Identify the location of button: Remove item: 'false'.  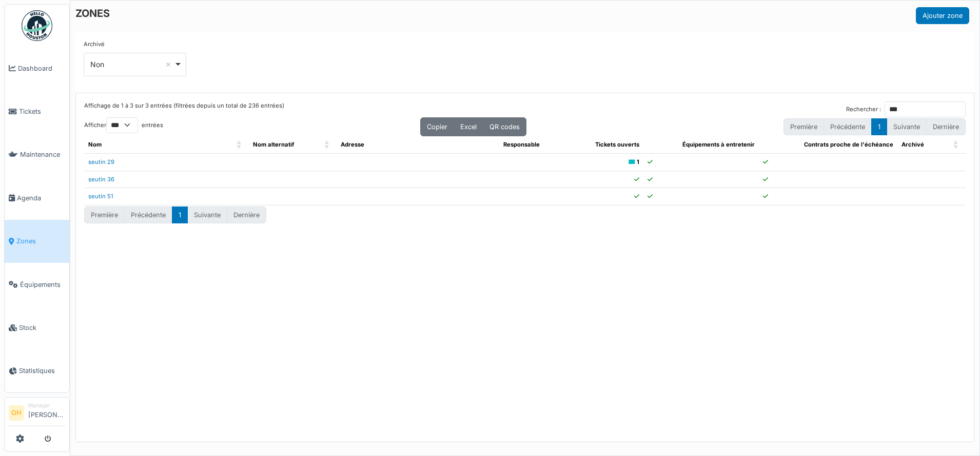
(168, 64).